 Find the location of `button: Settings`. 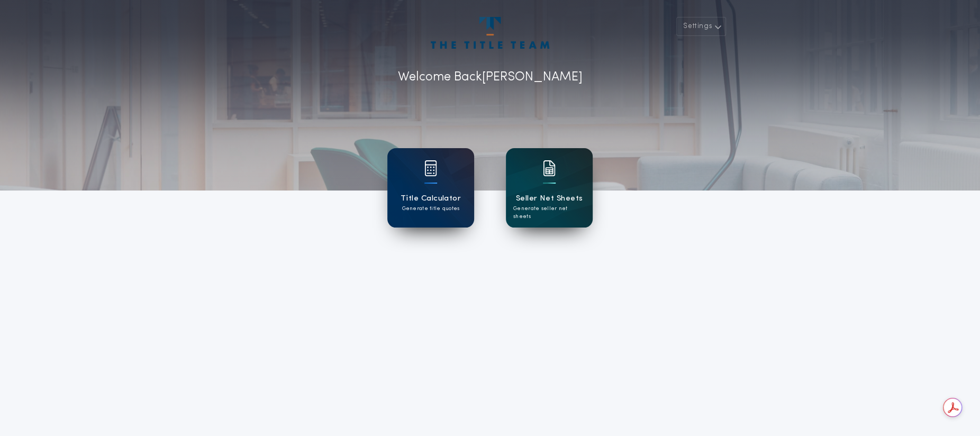

button: Settings is located at coordinates (701, 27).